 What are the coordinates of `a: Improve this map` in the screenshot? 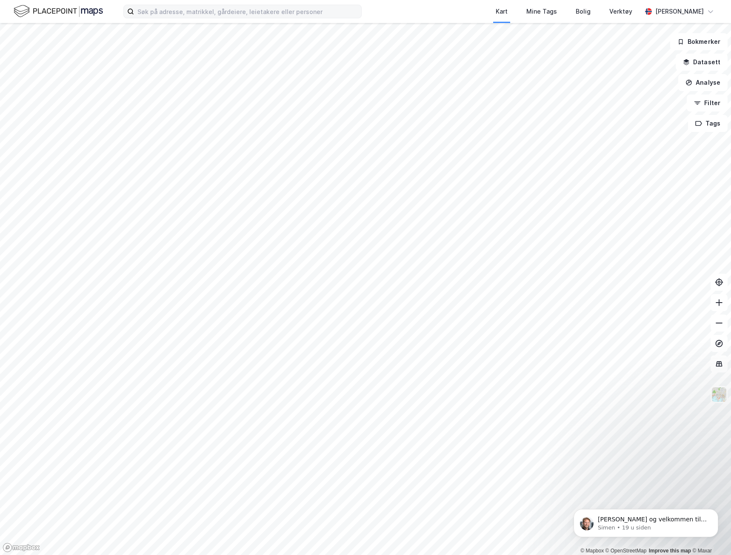 It's located at (670, 551).